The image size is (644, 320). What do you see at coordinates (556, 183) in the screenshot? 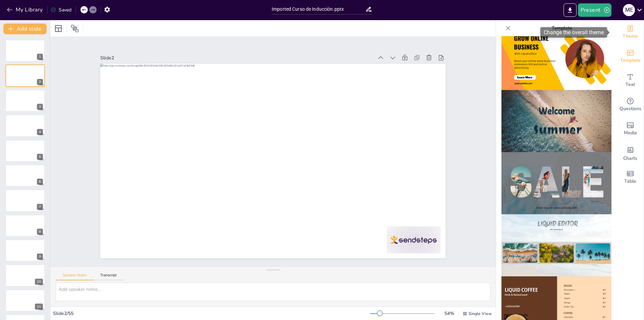
I see `img: thumb-6.png` at bounding box center [556, 183].